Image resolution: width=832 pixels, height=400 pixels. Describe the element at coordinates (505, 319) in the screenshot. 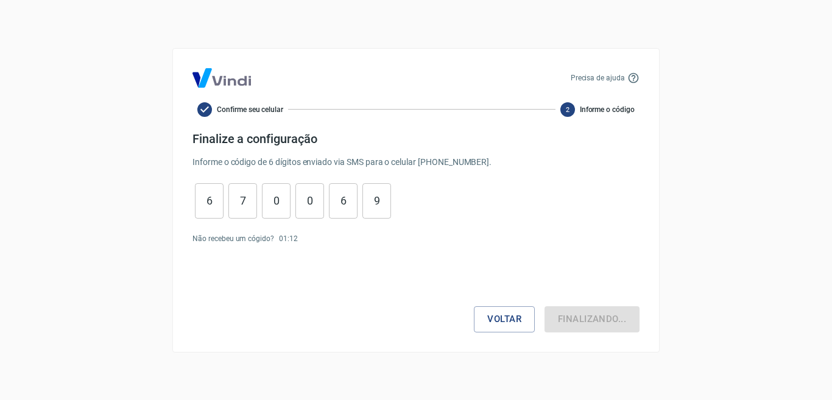

I see `button: Voltar` at that location.